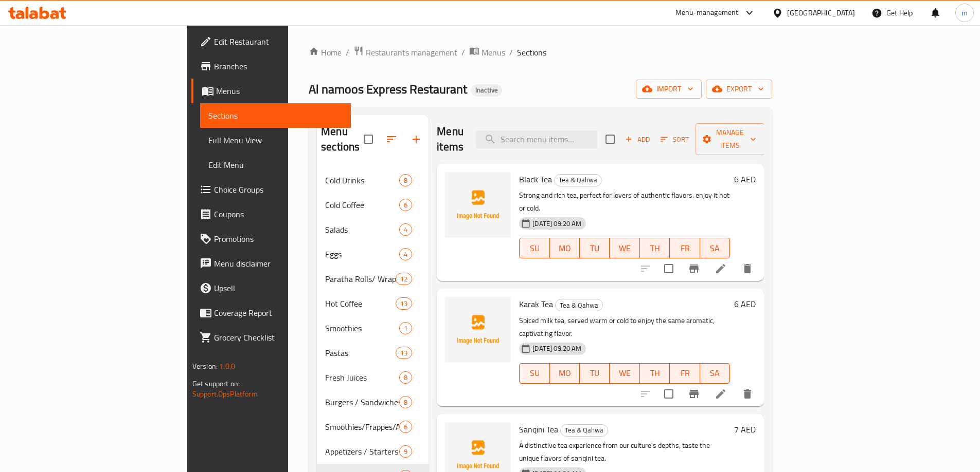  Describe the element at coordinates (373, 452) in the screenshot. I see `div: Appetizers / Starters9` at that location.